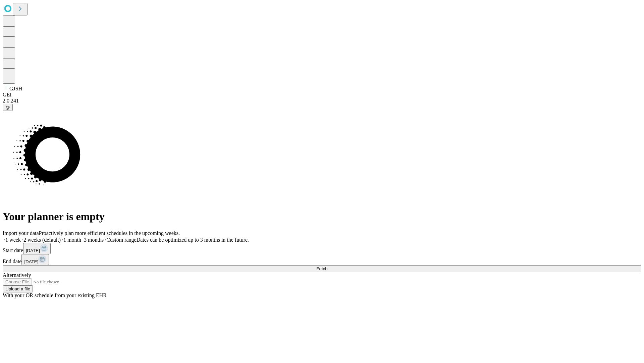 The height and width of the screenshot is (363, 644). What do you see at coordinates (192, 239) in the screenshot?
I see `span: Dates can be optimized up to 3 months in the future.` at bounding box center [192, 239].